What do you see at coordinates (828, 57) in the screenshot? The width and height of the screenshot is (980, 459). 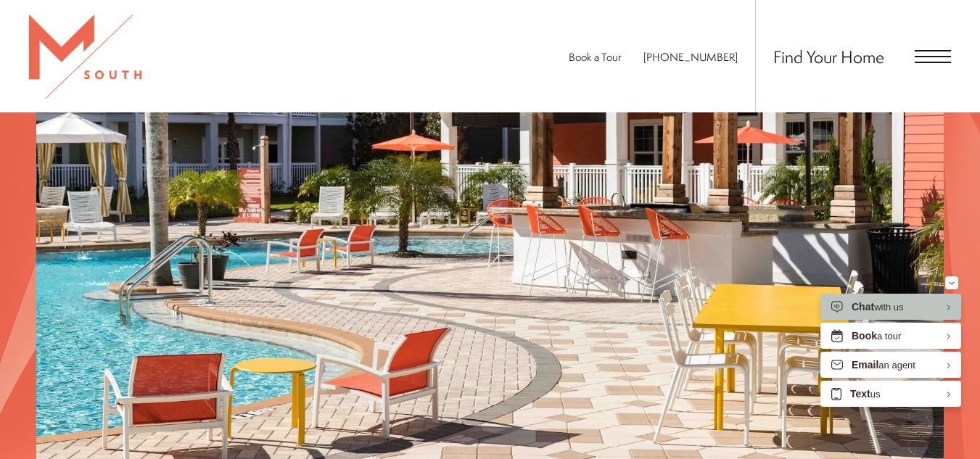 I see `span: Find Your Home` at bounding box center [828, 57].